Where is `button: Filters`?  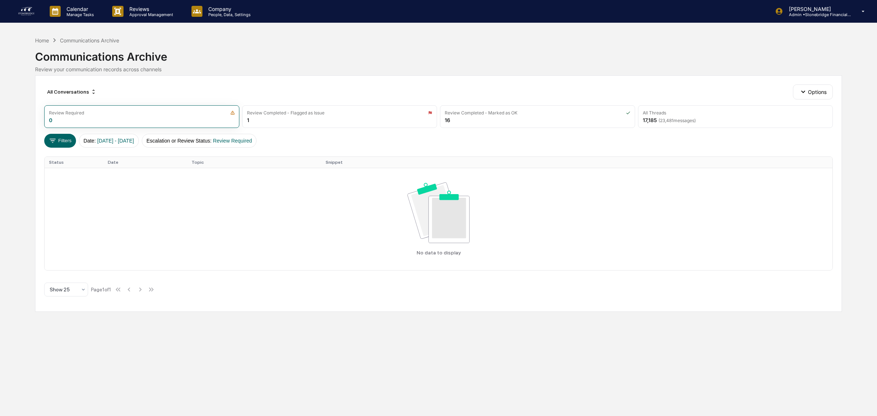 button: Filters is located at coordinates (60, 141).